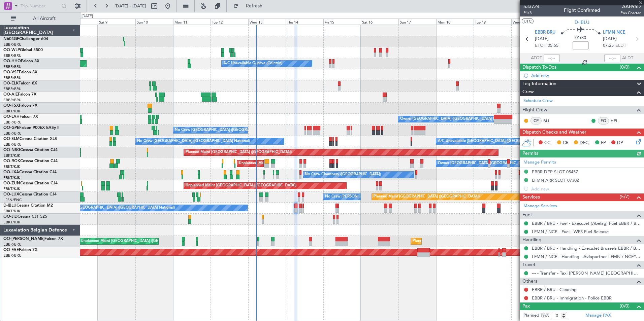 The width and height of the screenshot is (644, 321). What do you see at coordinates (536, 316) in the screenshot?
I see `label: Planned PAX` at bounding box center [536, 316].